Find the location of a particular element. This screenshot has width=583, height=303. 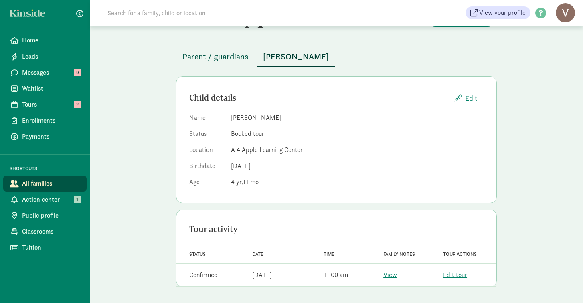

span: 11 is located at coordinates (251, 182).